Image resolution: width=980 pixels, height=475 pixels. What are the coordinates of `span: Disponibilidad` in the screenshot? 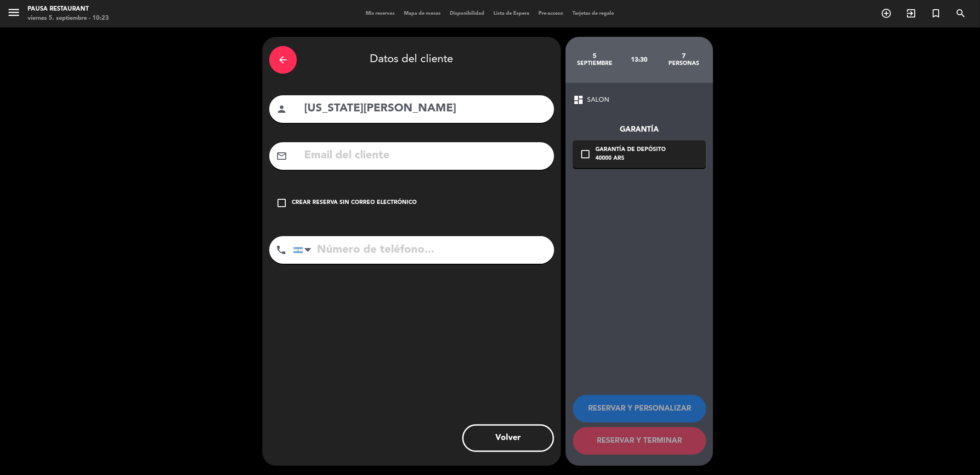 It's located at (467, 14).